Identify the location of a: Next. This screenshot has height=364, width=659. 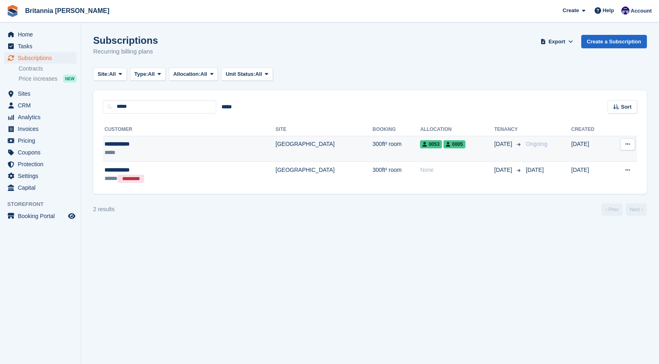
(637, 210).